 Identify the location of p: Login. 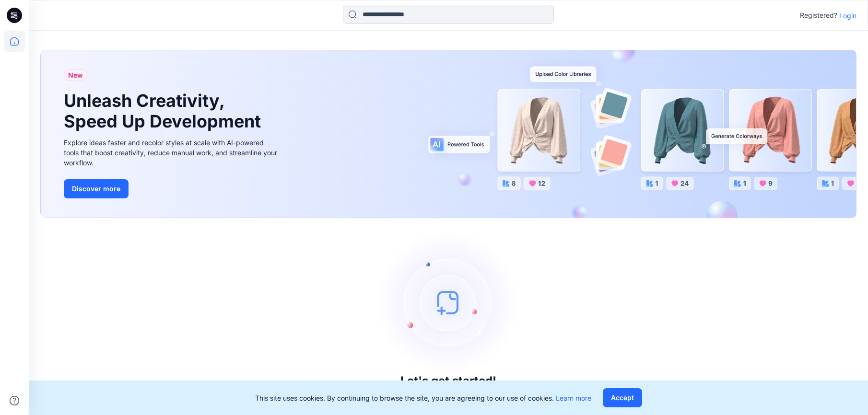
(848, 15).